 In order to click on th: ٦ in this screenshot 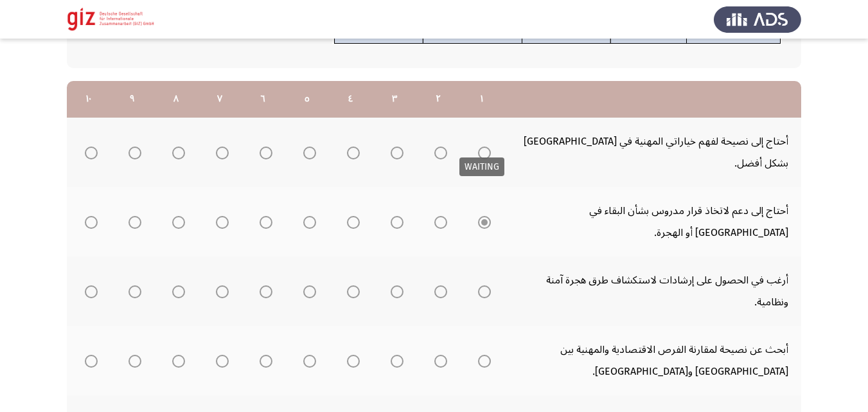, I will do `click(263, 99)`.